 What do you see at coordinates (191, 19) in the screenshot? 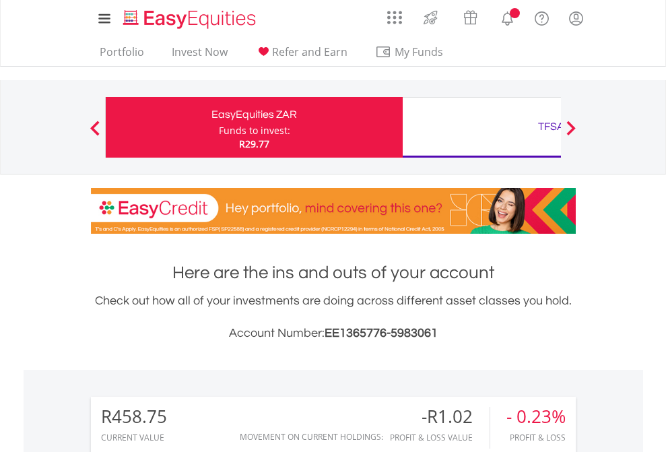
I see `img: EasyEquities_Logo.png` at bounding box center [191, 19].